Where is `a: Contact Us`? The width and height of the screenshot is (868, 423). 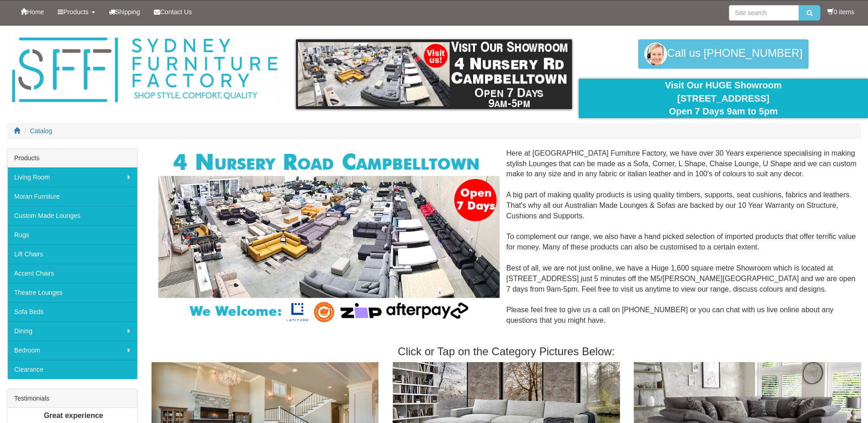
a: Contact Us is located at coordinates (173, 12).